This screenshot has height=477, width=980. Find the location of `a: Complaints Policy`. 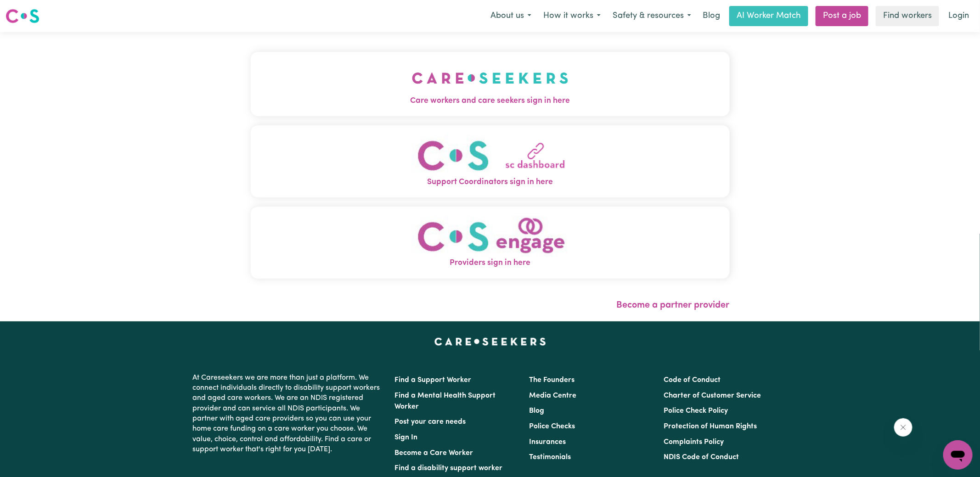

a: Complaints Policy is located at coordinates (694, 442).